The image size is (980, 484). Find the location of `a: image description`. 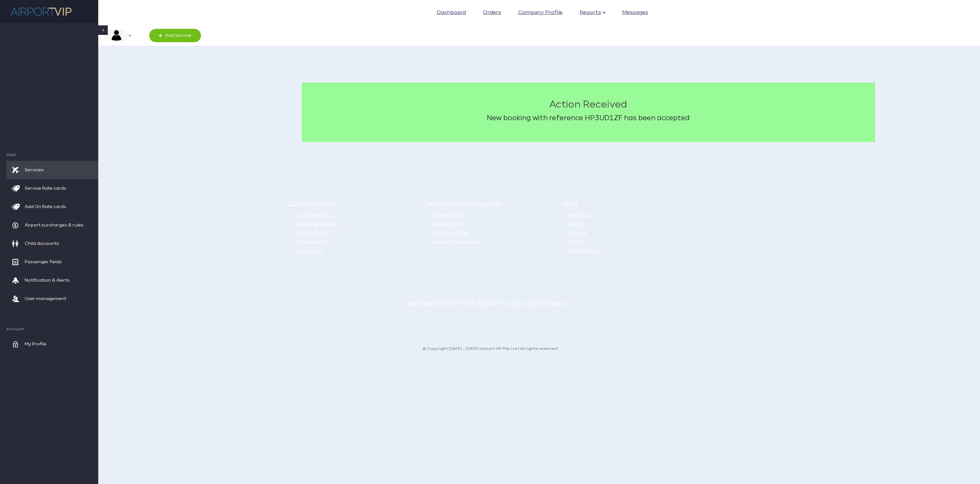

a: image description is located at coordinates (122, 35).